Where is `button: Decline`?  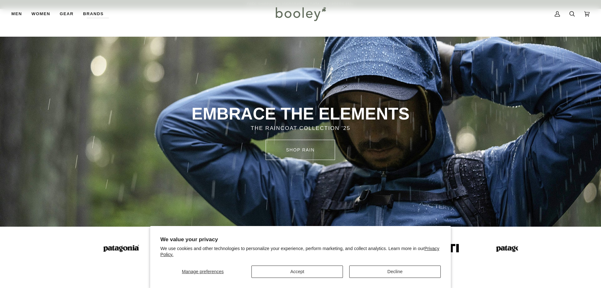 button: Decline is located at coordinates (395, 271).